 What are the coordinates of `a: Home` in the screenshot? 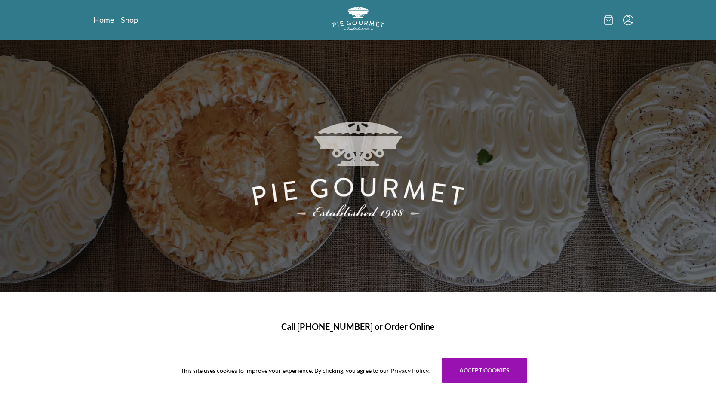 It's located at (104, 20).